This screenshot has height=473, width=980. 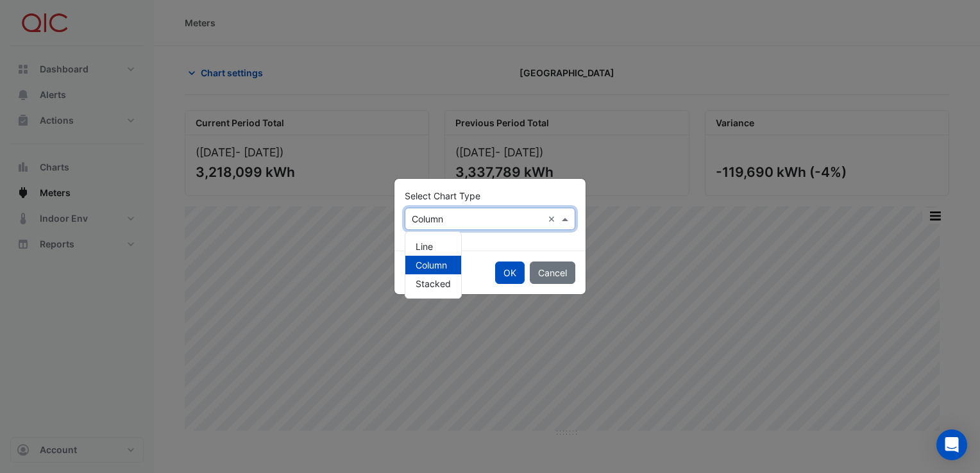 What do you see at coordinates (553, 218) in the screenshot?
I see `span: Clear` at bounding box center [553, 218].